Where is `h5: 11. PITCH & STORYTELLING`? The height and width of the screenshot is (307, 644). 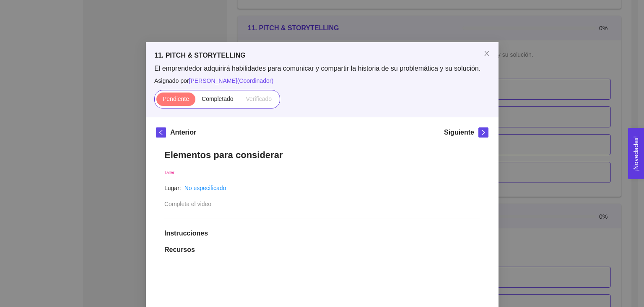 h5: 11. PITCH & STORYTELLING is located at coordinates (322, 56).